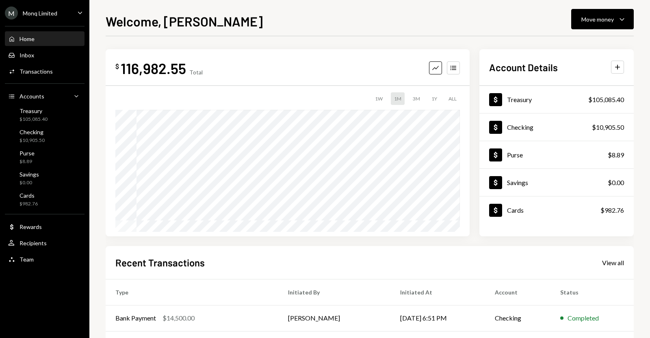 The image size is (650, 338). What do you see at coordinates (178, 318) in the screenshot?
I see `div: $14,500.00` at bounding box center [178, 318].